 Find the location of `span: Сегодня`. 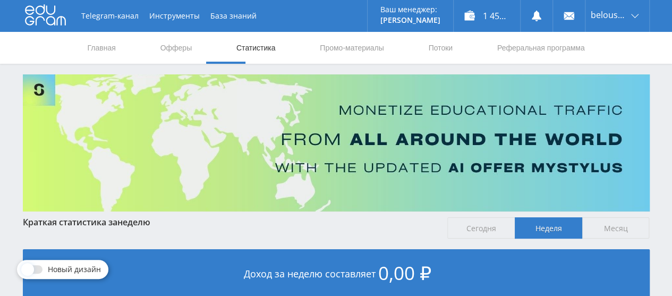

span: Сегодня is located at coordinates (481, 228).